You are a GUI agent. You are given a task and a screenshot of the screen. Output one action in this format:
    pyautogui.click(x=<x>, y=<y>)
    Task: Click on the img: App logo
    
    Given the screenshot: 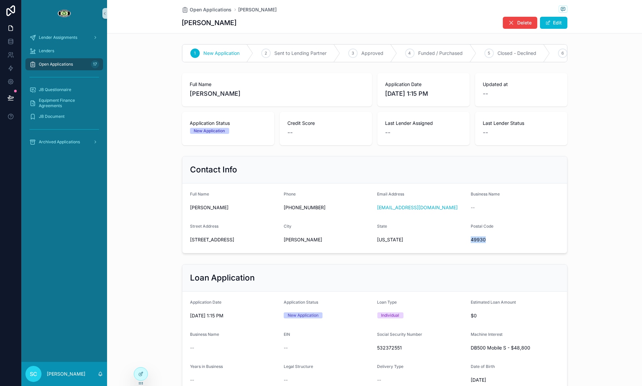 What is the action you would take?
    pyautogui.click(x=64, y=13)
    